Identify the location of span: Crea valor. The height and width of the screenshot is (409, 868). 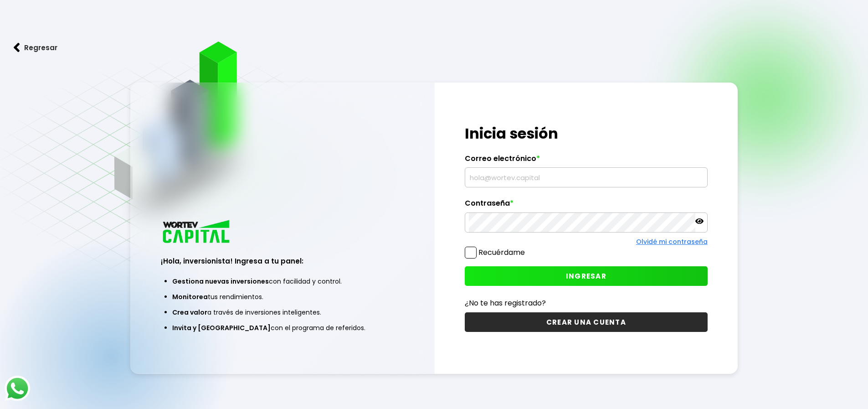
(190, 313).